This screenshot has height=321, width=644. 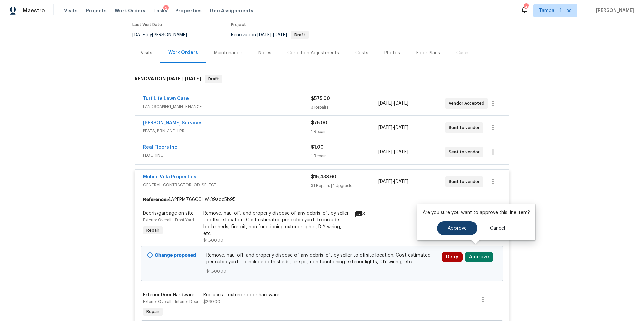 I want to click on div: Maintenance, so click(x=228, y=53).